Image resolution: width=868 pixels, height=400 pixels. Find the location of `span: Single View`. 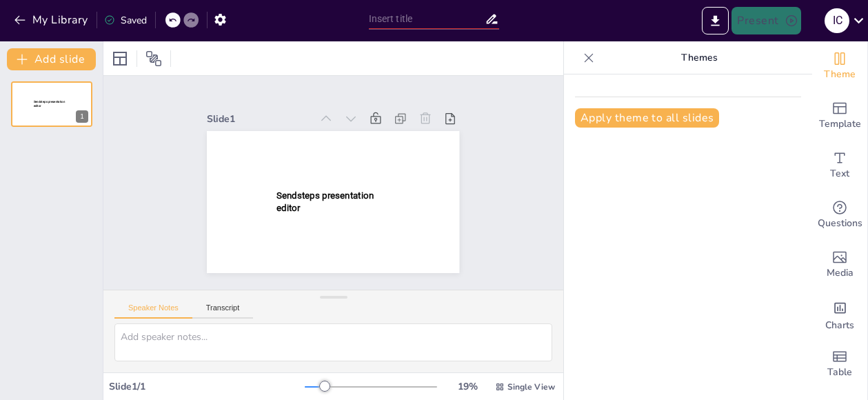

span: Single View is located at coordinates (531, 387).